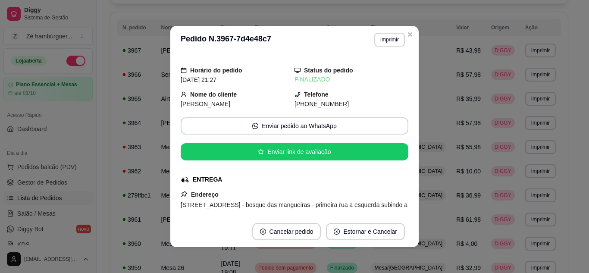  I want to click on span: desktop, so click(298, 70).